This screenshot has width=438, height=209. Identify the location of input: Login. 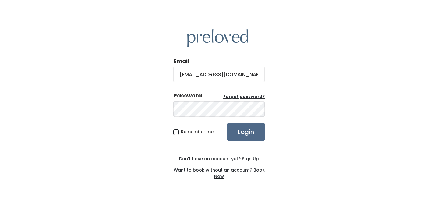
(246, 132).